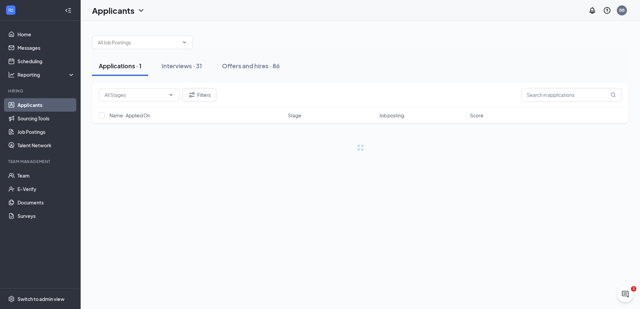 The width and height of the screenshot is (640, 309). I want to click on svg: MagnifyingGlass, so click(613, 95).